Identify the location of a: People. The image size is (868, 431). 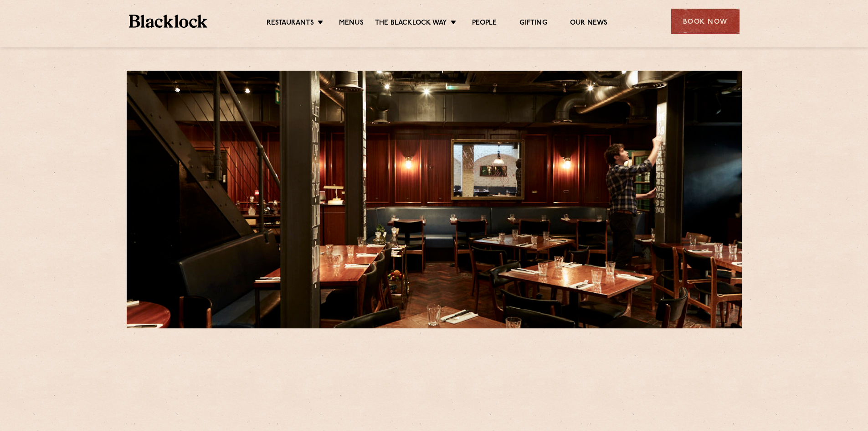
(484, 24).